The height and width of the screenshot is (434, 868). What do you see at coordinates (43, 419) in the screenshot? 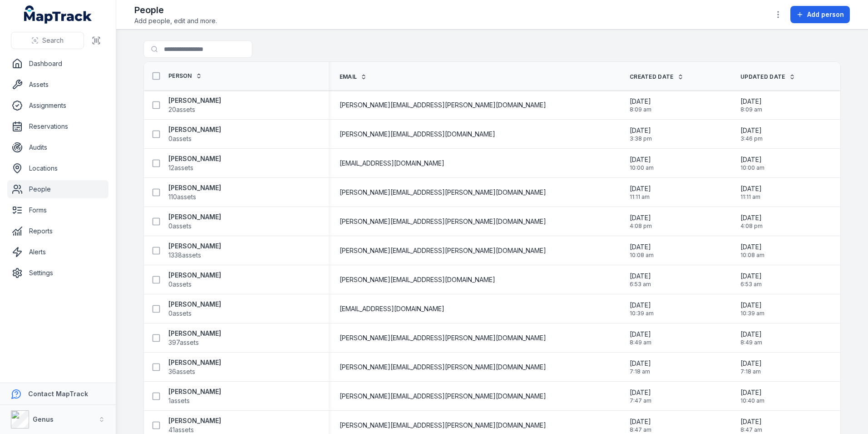
I see `strong: Genus` at bounding box center [43, 419].